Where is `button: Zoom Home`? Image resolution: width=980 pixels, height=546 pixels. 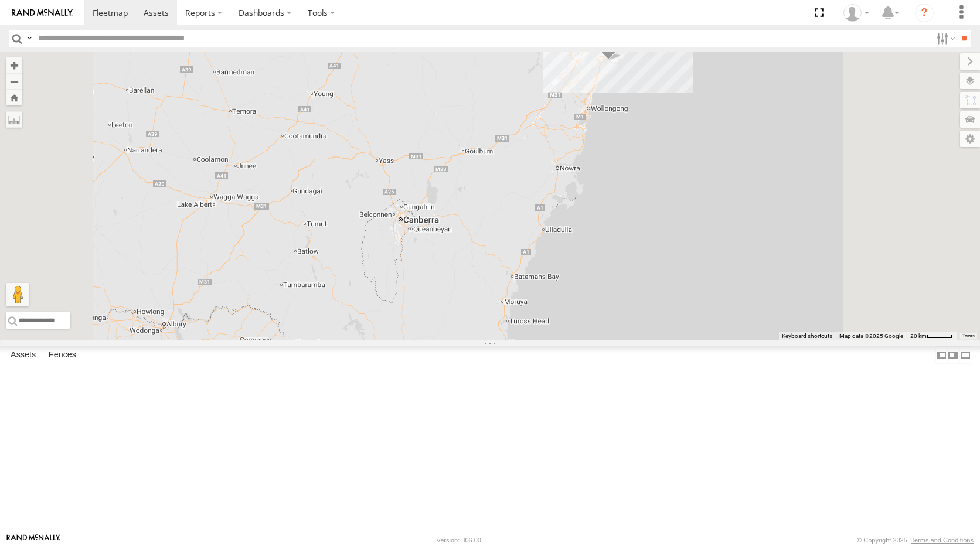 button: Zoom Home is located at coordinates (14, 98).